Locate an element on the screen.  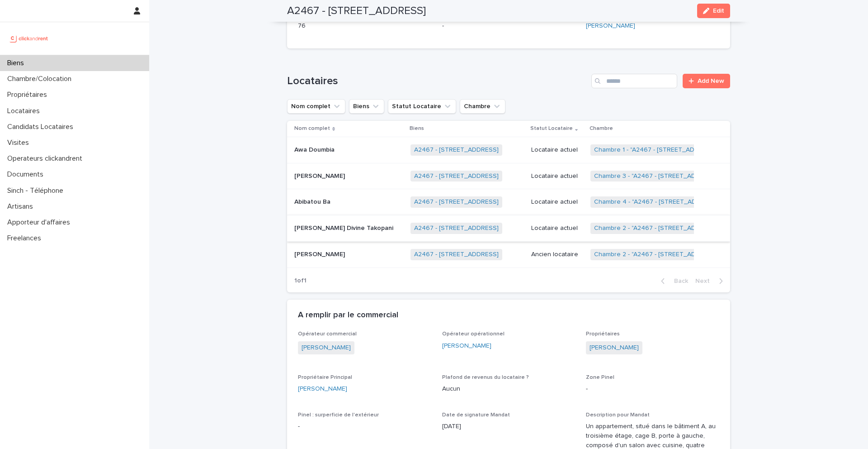
p: 1 of 1 is located at coordinates (300, 281).